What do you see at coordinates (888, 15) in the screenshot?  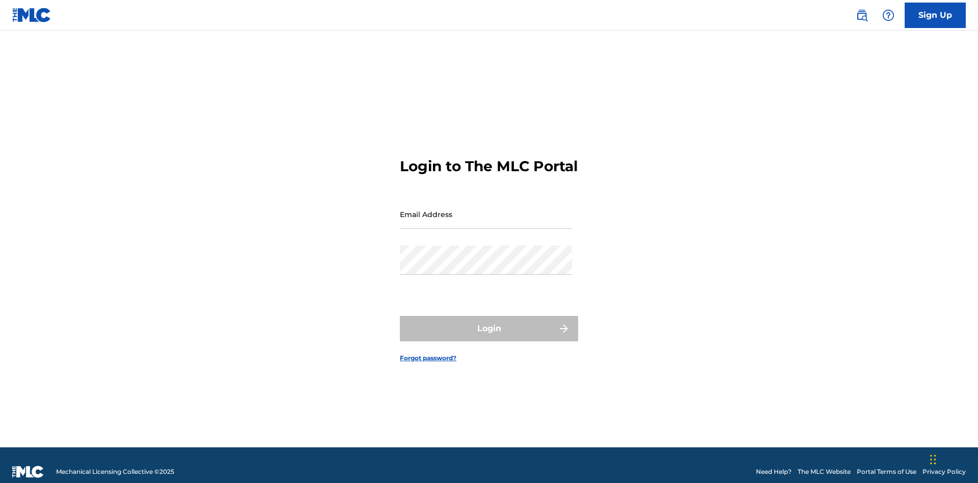 I see `img: help` at bounding box center [888, 15].